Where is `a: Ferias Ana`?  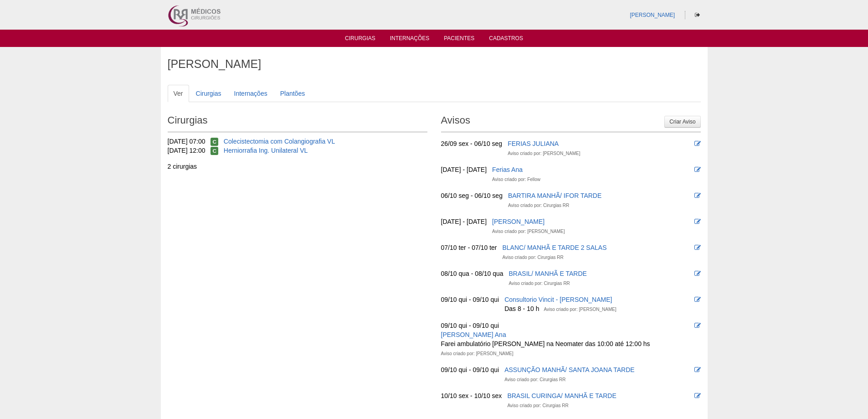
a: Ferias Ana is located at coordinates (508, 170).